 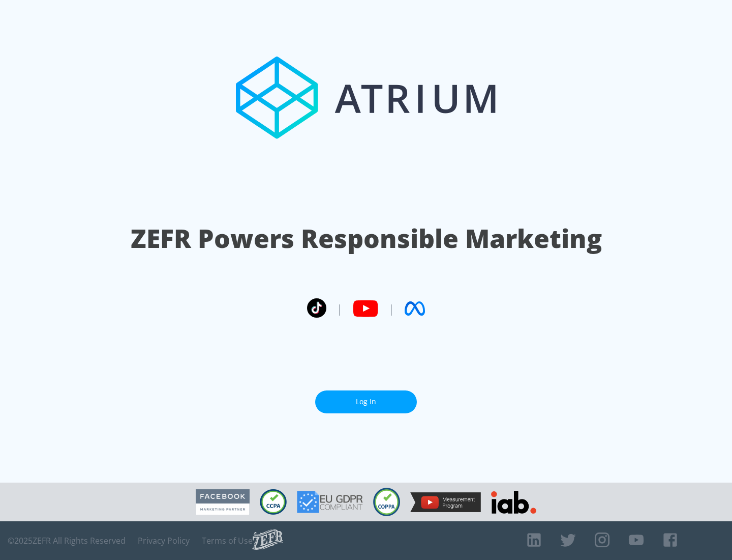 I want to click on a: Terms of Use, so click(x=227, y=540).